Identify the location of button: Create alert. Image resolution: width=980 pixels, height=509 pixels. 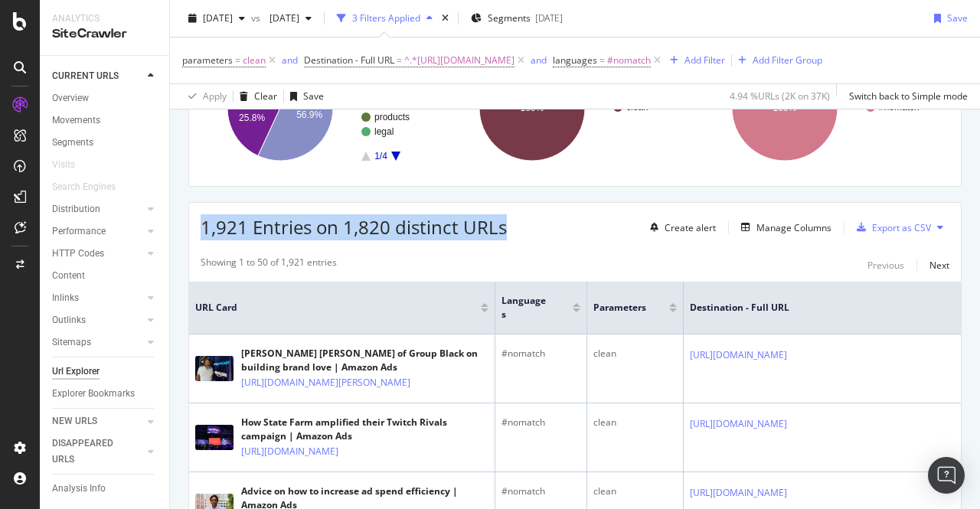
(680, 228).